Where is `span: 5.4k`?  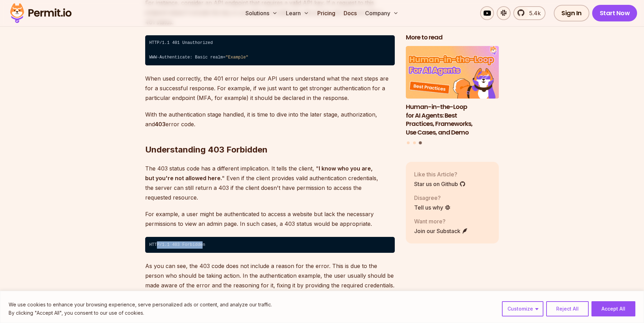 span: 5.4k is located at coordinates (533, 13).